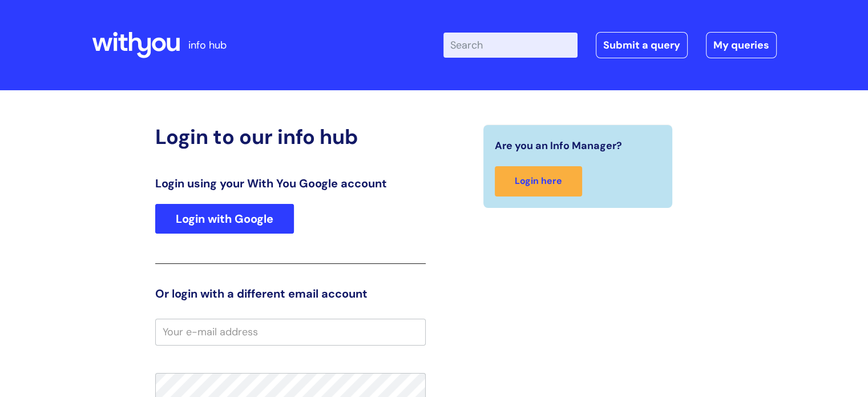 Image resolution: width=868 pixels, height=397 pixels. I want to click on a: Login with Google, so click(224, 219).